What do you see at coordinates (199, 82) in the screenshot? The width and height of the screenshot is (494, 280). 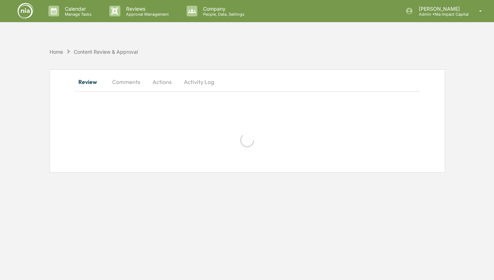 I see `button: Activity Log` at bounding box center [199, 82].